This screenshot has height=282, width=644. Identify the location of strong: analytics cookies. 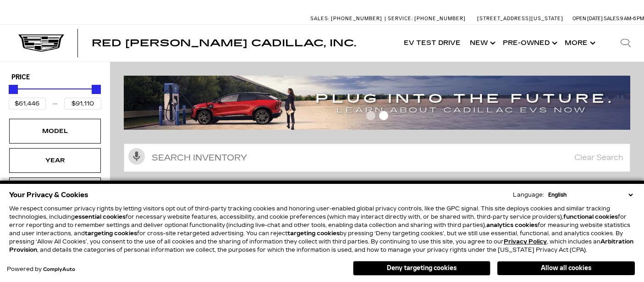
(512, 224).